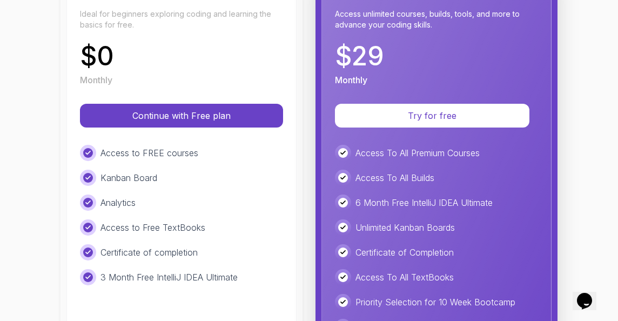 The width and height of the screenshot is (618, 321). Describe the element at coordinates (149, 252) in the screenshot. I see `p: Certificate of completion` at that location.